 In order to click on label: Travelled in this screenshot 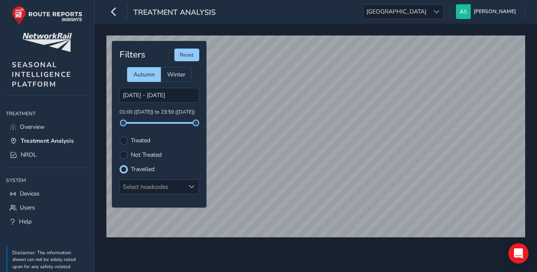, I will do `click(143, 169)`.